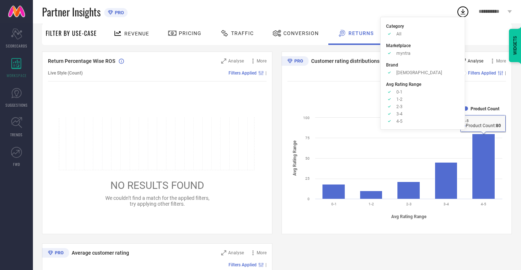  What do you see at coordinates (409, 204) in the screenshot?
I see `text: 2-3` at bounding box center [409, 204].